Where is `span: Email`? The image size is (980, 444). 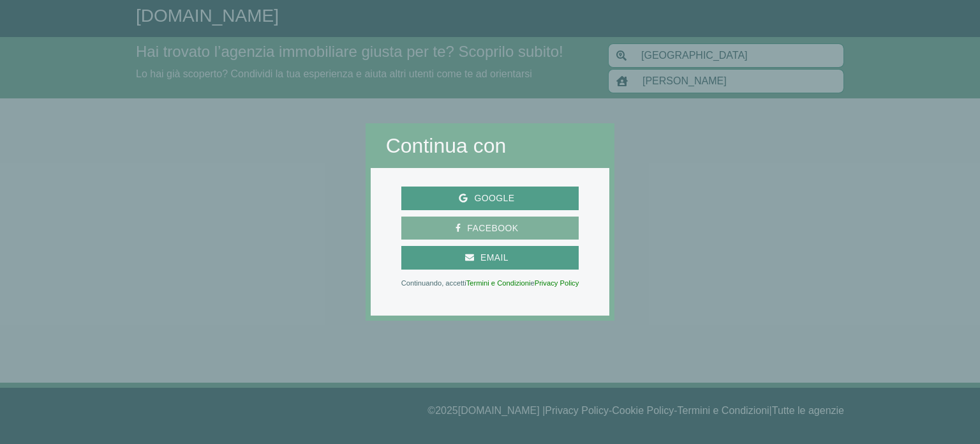
span: Email is located at coordinates (494, 257).